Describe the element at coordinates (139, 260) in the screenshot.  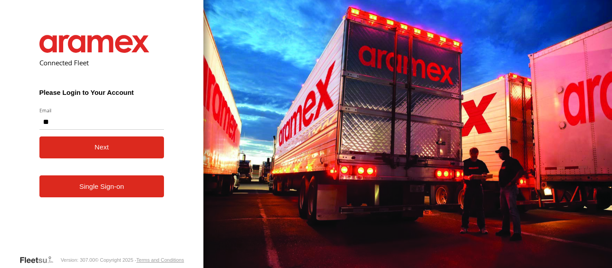
I see `div: © Copyright 2025 -` at that location.